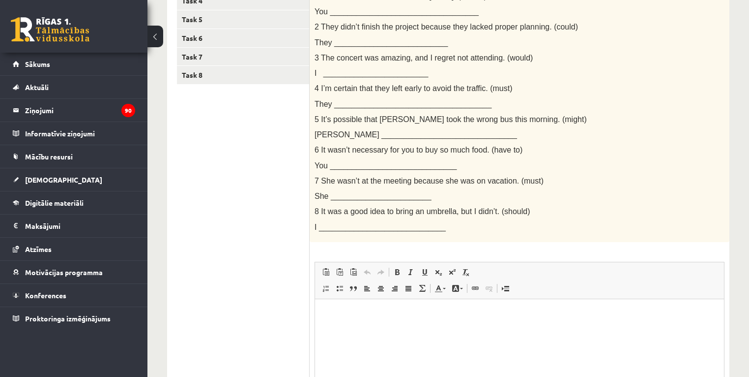  What do you see at coordinates (74, 249) in the screenshot?
I see `a: Atzīmes` at bounding box center [74, 249].